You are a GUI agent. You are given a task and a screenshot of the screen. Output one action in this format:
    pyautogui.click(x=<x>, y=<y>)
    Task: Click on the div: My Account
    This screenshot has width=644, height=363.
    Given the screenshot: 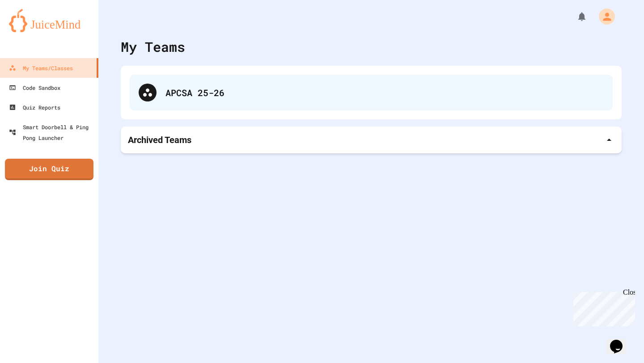 What is the action you would take?
    pyautogui.click(x=603, y=16)
    